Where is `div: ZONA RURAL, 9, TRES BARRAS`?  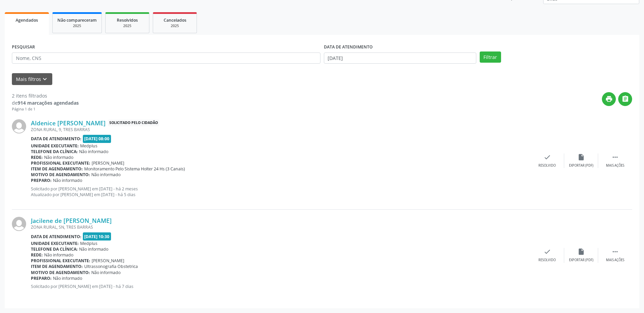 div: ZONA RURAL, 9, TRES BARRAS is located at coordinates (281, 129).